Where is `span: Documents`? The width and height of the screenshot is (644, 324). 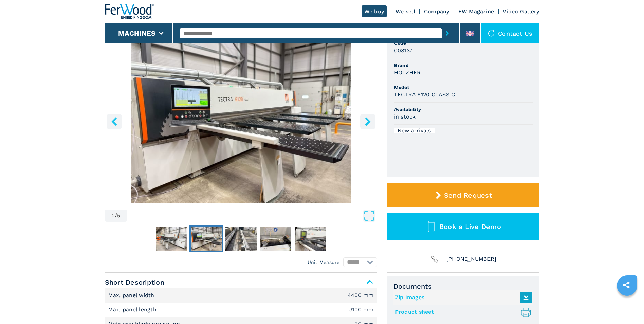 span: Documents is located at coordinates (463, 286).